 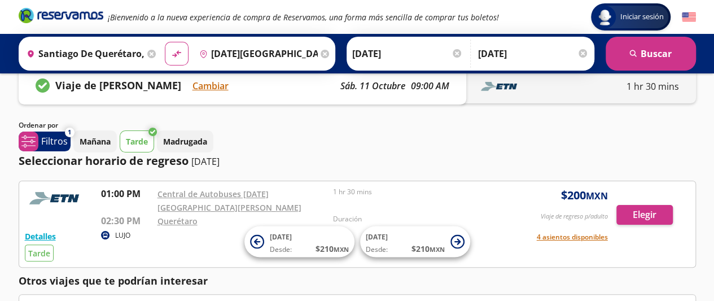 What do you see at coordinates (372, 86) in the screenshot?
I see `p: sáb. 11 octubre` at bounding box center [372, 86].